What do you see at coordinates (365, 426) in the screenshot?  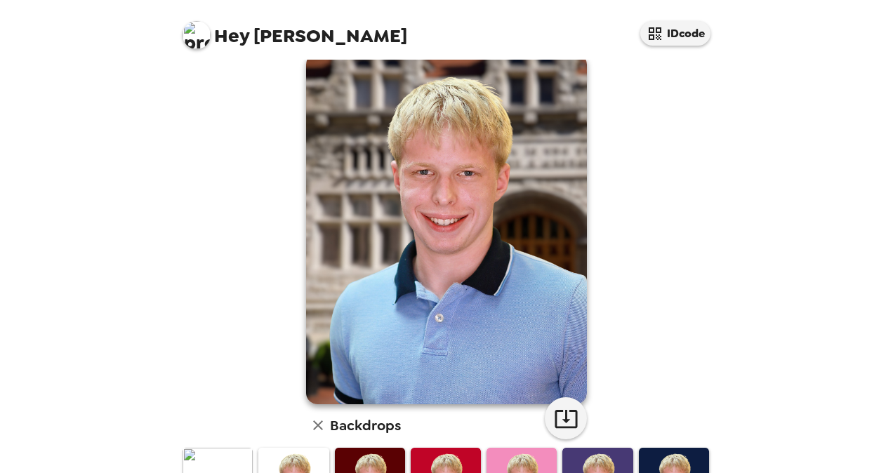 I see `h6: Backdrops` at bounding box center [365, 426].